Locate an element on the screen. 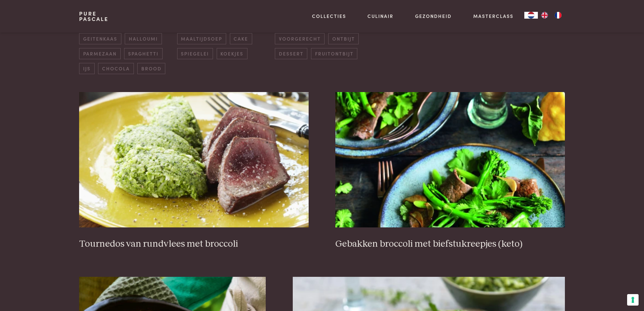 This screenshot has width=644, height=311. aside: Language selected: Nederlands is located at coordinates (545, 15).